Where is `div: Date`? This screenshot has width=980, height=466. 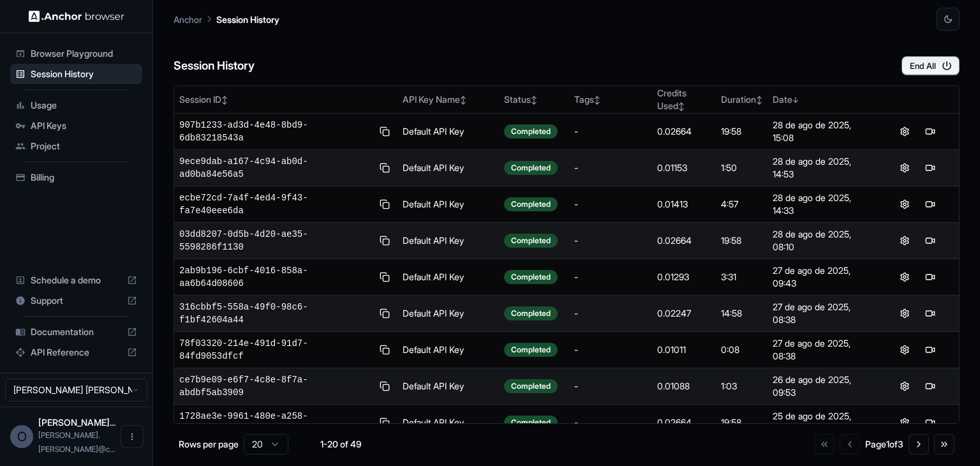 div: Date is located at coordinates (822, 99).